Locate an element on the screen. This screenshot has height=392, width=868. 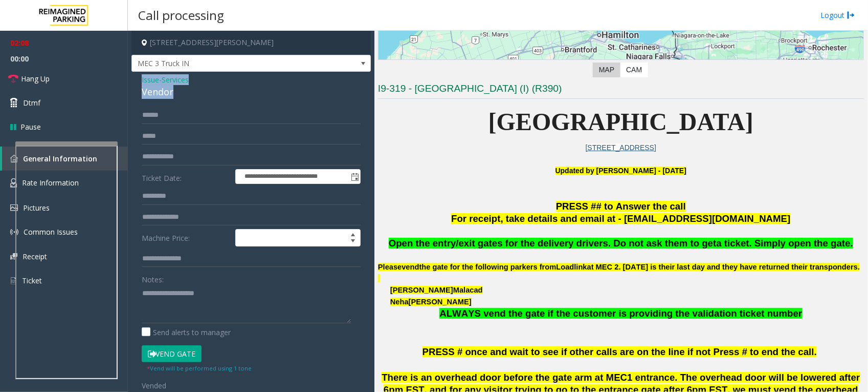
h3: Call processing is located at coordinates (181, 15).